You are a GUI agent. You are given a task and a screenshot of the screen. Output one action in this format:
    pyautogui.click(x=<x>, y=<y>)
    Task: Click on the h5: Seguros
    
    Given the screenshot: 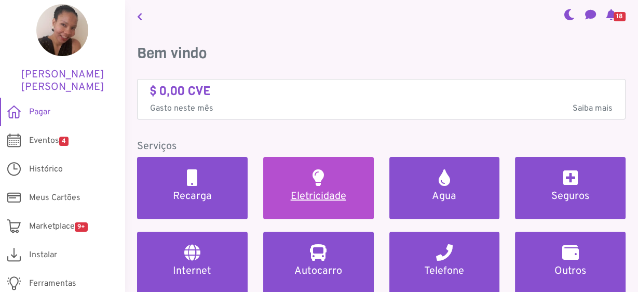 What is the action you would take?
    pyautogui.click(x=570, y=196)
    